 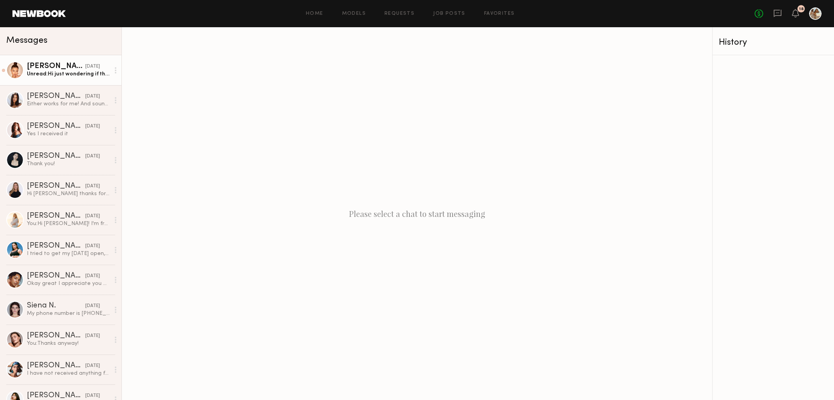 I want to click on div: History, so click(x=773, y=42).